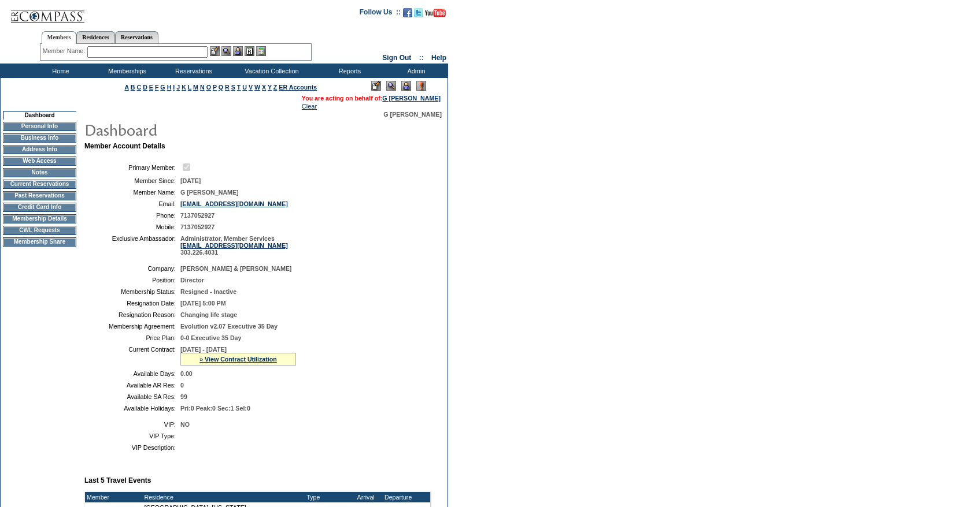 Image resolution: width=980 pixels, height=507 pixels. Describe the element at coordinates (226, 51) in the screenshot. I see `img: View` at that location.